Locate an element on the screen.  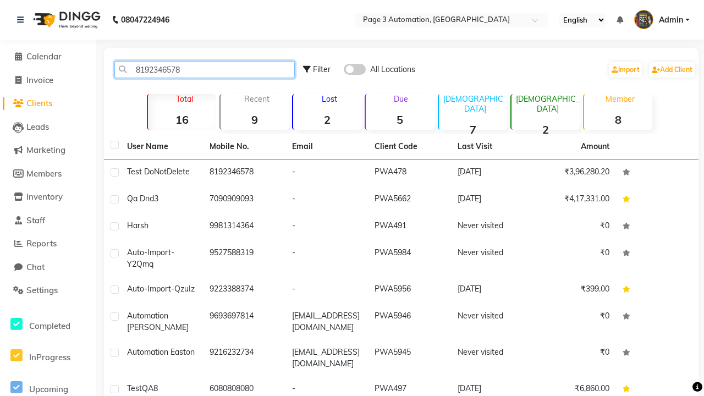
td: 9216232734 is located at coordinates (244, 358).